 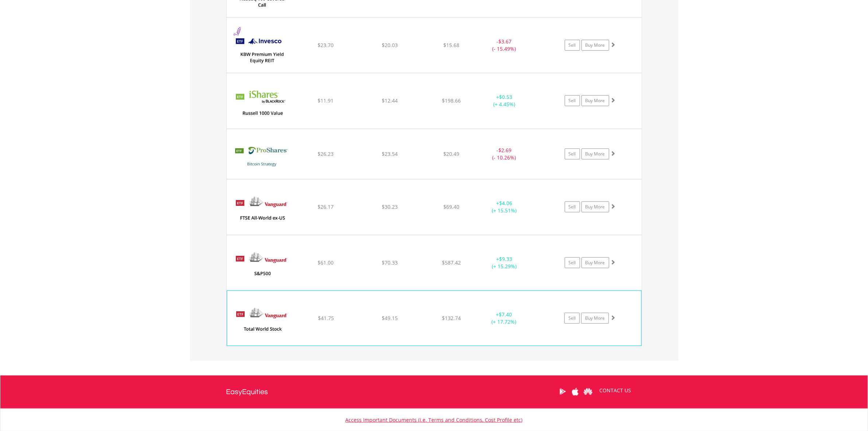 I want to click on img: EQU.US.IWD.png, so click(x=262, y=104).